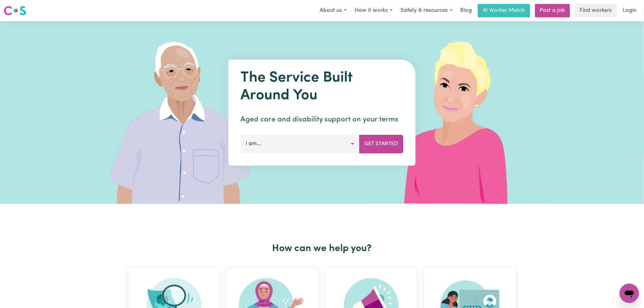 The height and width of the screenshot is (308, 644). Describe the element at coordinates (373, 11) in the screenshot. I see `button: How it works` at that location.